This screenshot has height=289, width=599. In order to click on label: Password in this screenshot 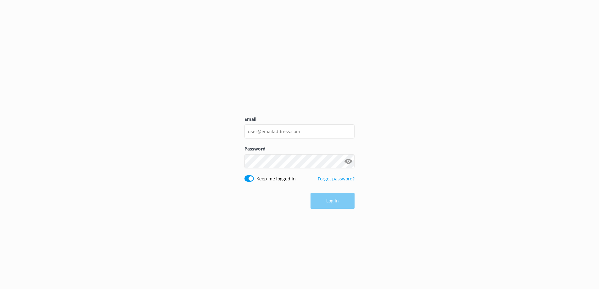, I will do `click(299, 149)`.